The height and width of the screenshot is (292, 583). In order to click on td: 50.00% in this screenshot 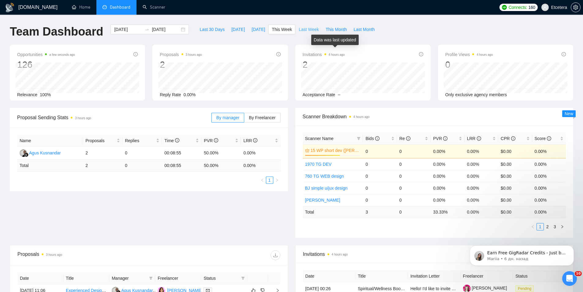, I will do `click(221, 153)`.